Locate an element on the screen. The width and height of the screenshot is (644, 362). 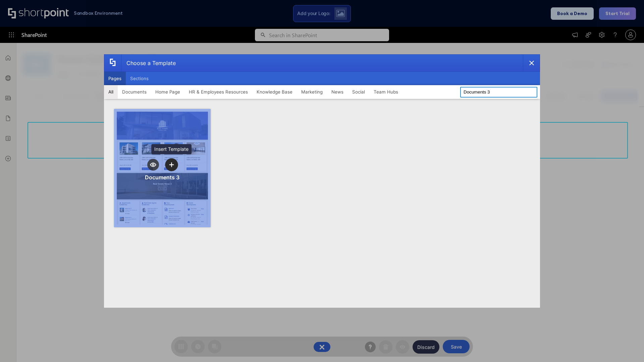
input: Search is located at coordinates (499, 92).